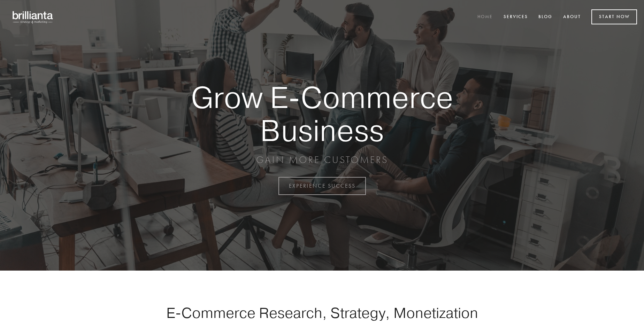  What do you see at coordinates (572, 17) in the screenshot?
I see `a: About` at bounding box center [572, 17].